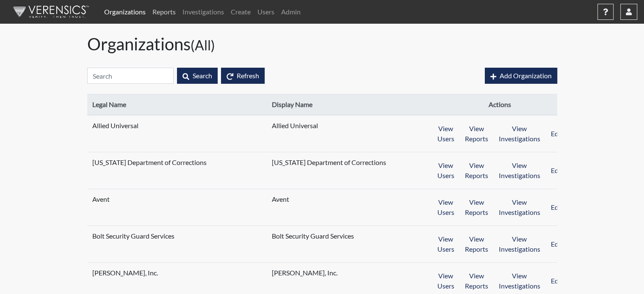 The height and width of the screenshot is (294, 644). Describe the element at coordinates (322, 44) in the screenshot. I see `h1: Organizations` at that location.